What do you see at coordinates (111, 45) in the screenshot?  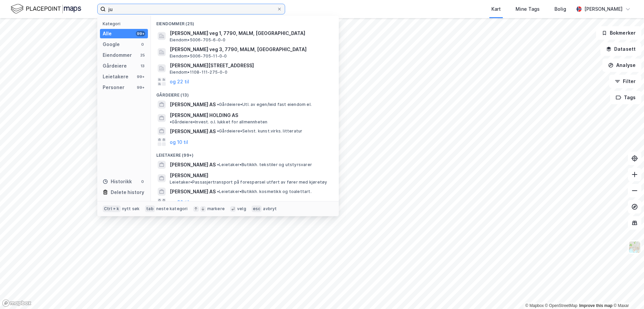 I see `div: Google` at bounding box center [111, 45].